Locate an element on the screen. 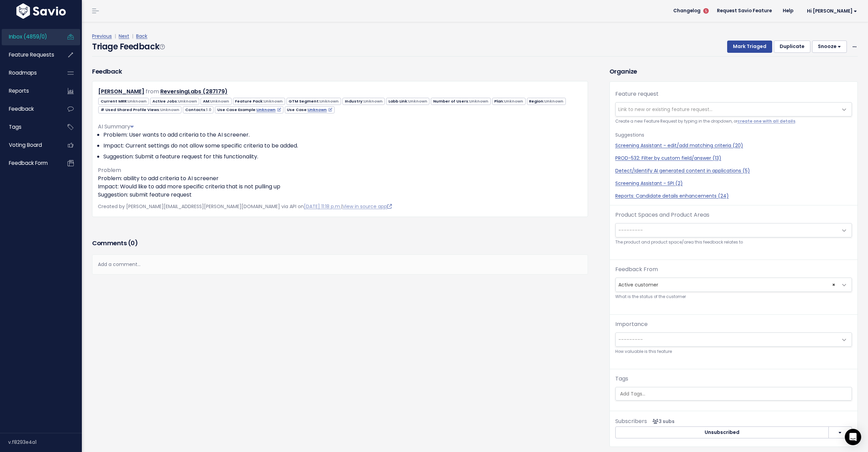  a: Back is located at coordinates (141, 36).